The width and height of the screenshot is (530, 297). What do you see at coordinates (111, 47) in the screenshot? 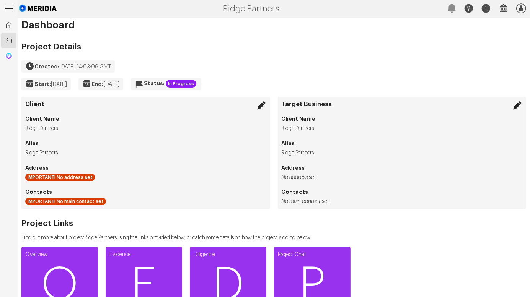
I see `h2: Project Details` at bounding box center [111, 47].